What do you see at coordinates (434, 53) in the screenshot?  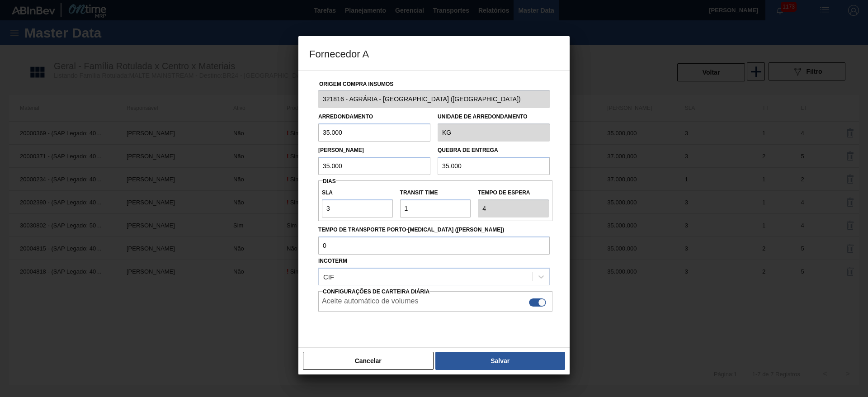 I see `h3: Fornecedor A` at bounding box center [434, 53].